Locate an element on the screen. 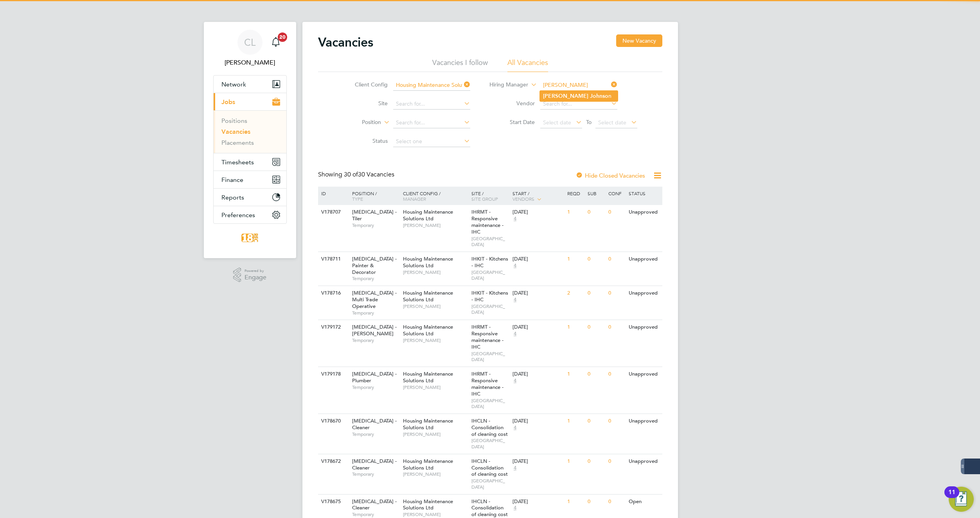 The width and height of the screenshot is (980, 518). img: 18rec-logo-retina.png is located at coordinates (250, 238).